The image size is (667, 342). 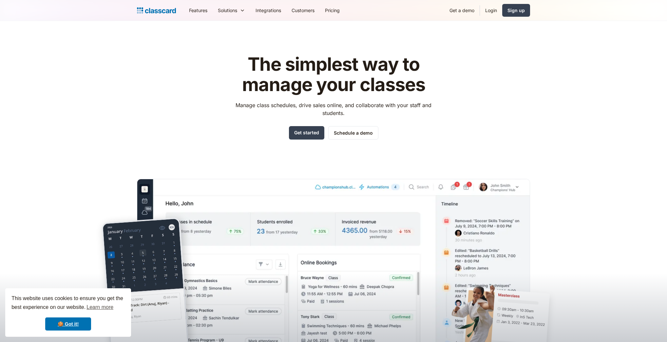 I want to click on a: Customers, so click(x=303, y=10).